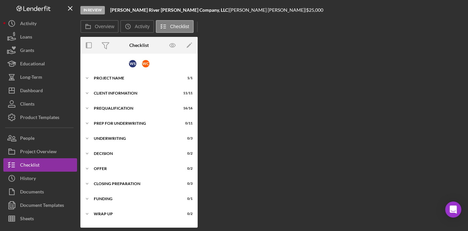 This screenshot has width=468, height=231. Describe the element at coordinates (40, 151) in the screenshot. I see `button: Project Overview` at that location.